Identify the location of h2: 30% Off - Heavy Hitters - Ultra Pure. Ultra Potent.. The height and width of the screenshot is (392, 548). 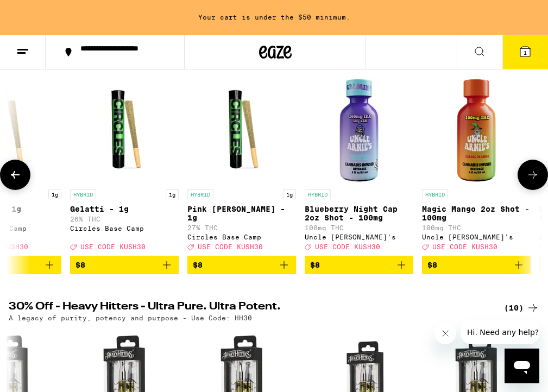
(247, 308).